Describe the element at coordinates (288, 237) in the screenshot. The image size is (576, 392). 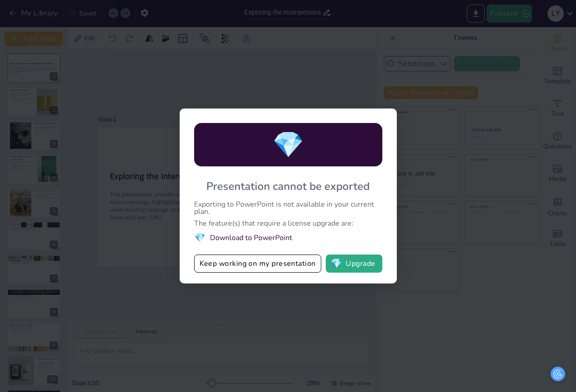
I see `li: Download to PowerPoint` at that location.